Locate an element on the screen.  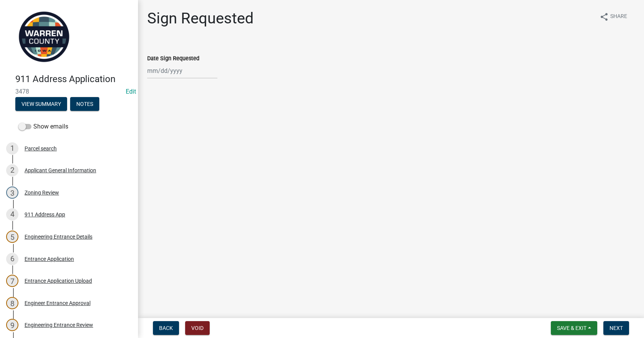
div: 9 is located at coordinates (12, 325).